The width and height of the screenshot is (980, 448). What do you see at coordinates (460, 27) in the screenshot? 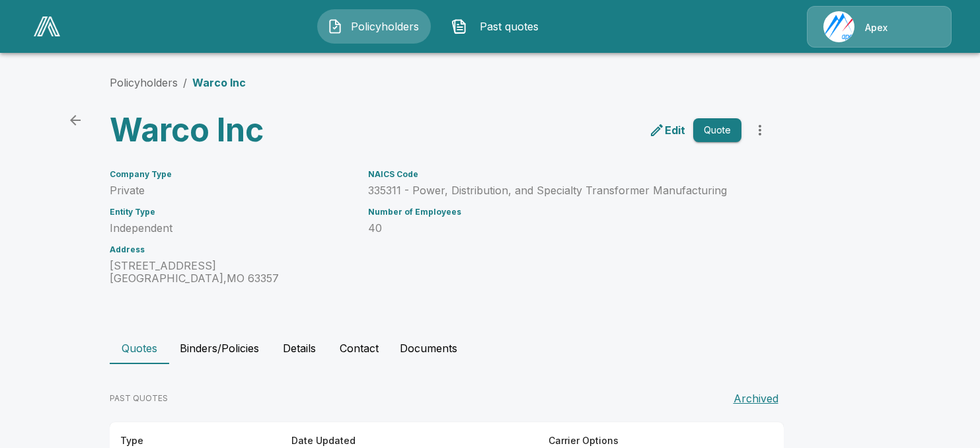
I see `img: Past quotes Icon` at bounding box center [460, 27].